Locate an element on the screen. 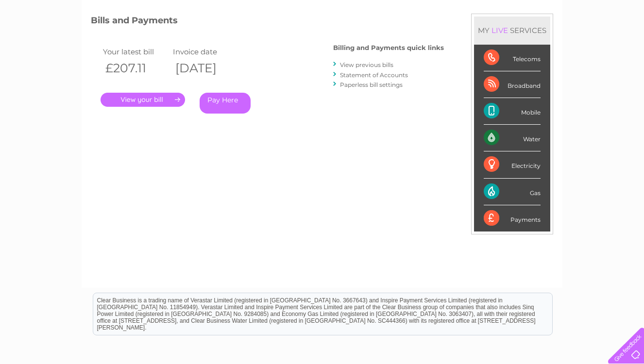  div: LIVE is located at coordinates (500, 30).